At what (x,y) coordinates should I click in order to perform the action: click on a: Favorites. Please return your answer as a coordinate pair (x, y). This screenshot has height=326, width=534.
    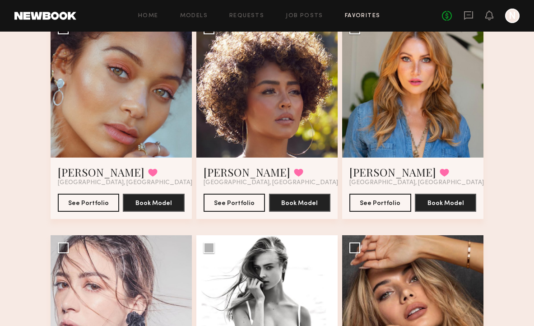
    Looking at the image, I should click on (362, 16).